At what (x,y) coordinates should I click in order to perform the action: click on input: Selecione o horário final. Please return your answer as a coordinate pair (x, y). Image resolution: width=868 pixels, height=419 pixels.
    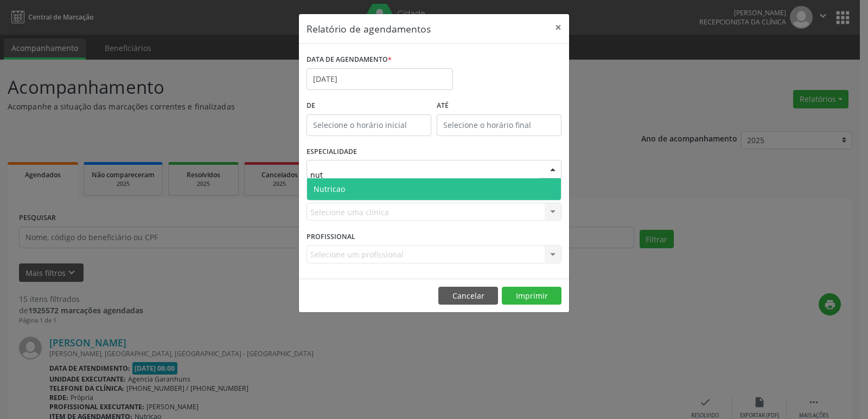
    Looking at the image, I should click on (499, 125).